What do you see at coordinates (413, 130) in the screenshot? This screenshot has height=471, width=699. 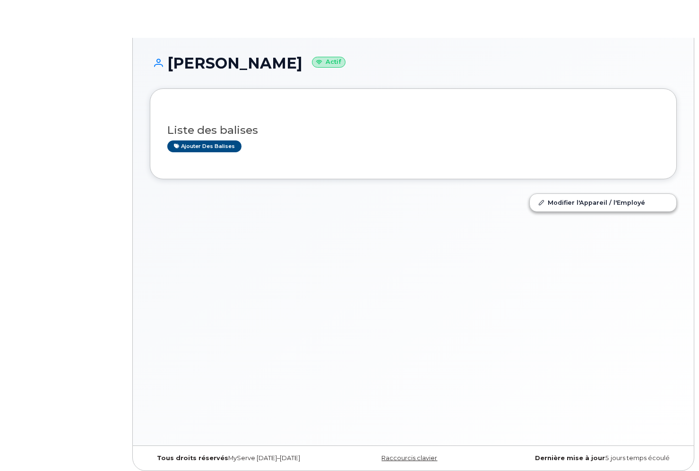 I see `h3: Liste des balises` at bounding box center [413, 130].